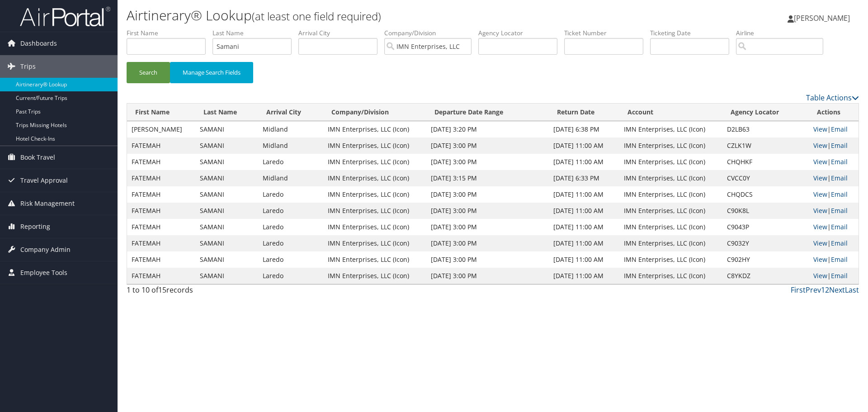 The width and height of the screenshot is (868, 412). What do you see at coordinates (43, 180) in the screenshot?
I see `span: Travel Approval` at bounding box center [43, 180].